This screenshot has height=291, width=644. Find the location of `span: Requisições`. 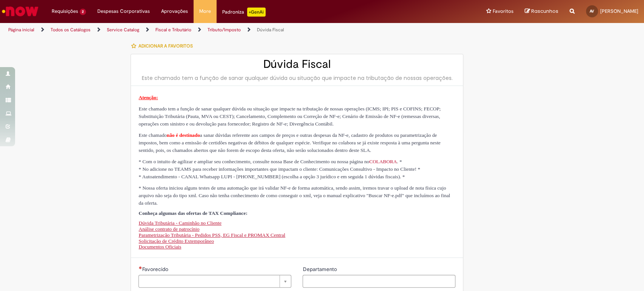

span: Requisições is located at coordinates (65, 11).